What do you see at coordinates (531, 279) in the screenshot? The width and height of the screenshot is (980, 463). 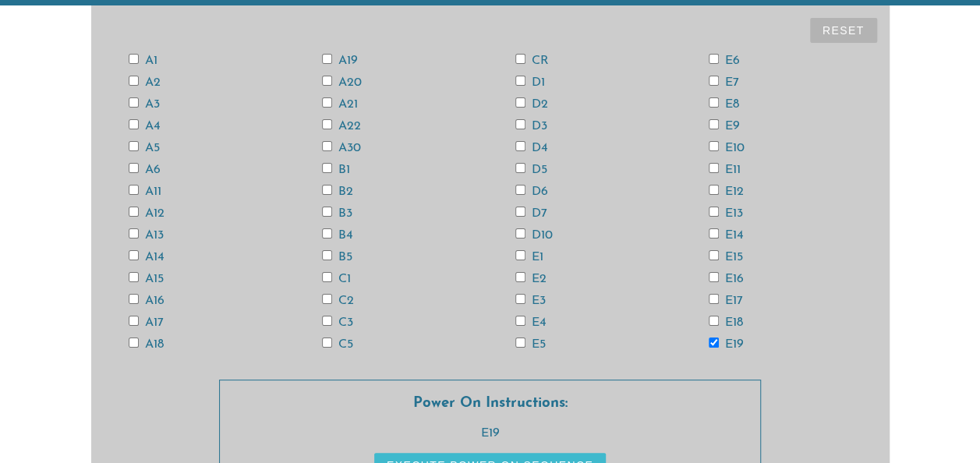 I see `label: E2` at bounding box center [531, 279].